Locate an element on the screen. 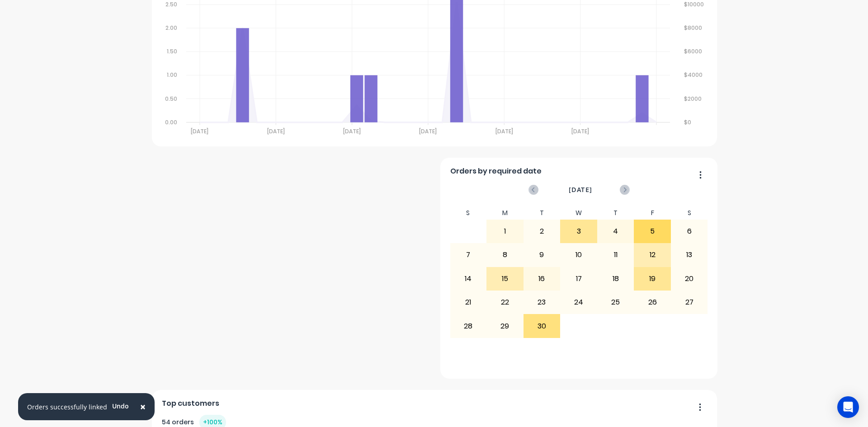 Image resolution: width=868 pixels, height=427 pixels. tspan: 0.50 is located at coordinates (170, 99).